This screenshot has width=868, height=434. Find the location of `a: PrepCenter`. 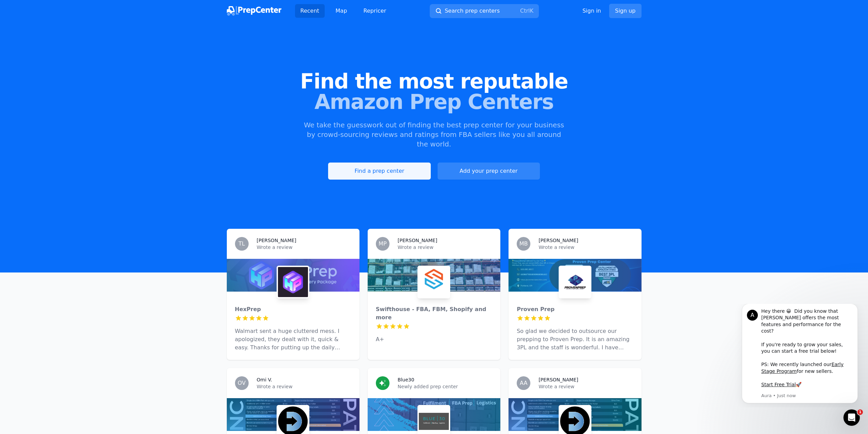

a: PrepCenter is located at coordinates (254, 11).